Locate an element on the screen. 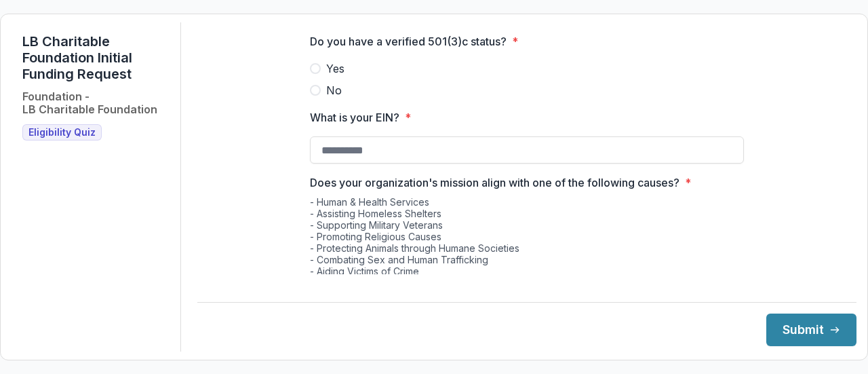 This screenshot has height=374, width=868. p: Do you have a verified 501(3)c status? is located at coordinates (408, 42).